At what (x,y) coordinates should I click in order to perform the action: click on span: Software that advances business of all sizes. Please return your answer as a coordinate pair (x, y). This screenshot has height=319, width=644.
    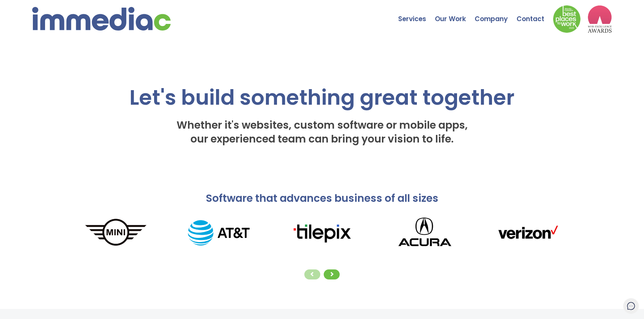
    Looking at the image, I should click on (322, 198).